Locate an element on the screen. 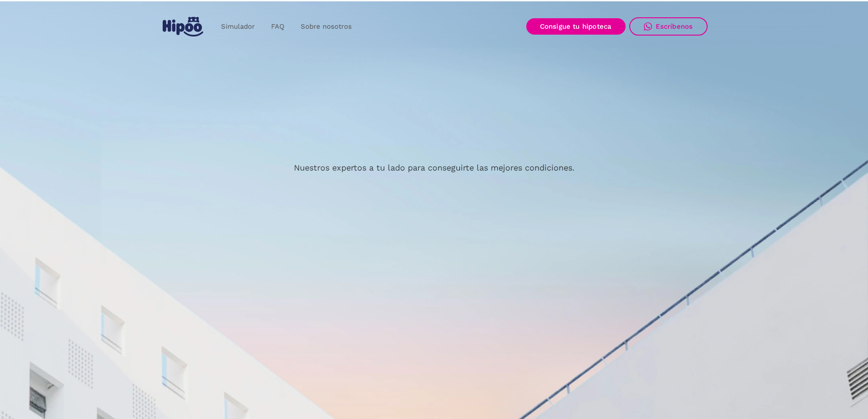  a: Sobre nosotros is located at coordinates (326, 27).